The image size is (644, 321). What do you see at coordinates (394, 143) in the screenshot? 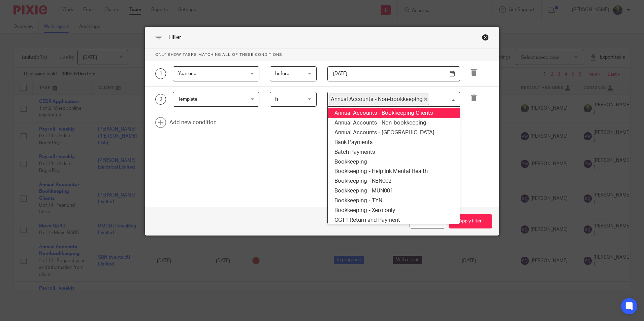
I see `li: Bank Payments` at bounding box center [394, 143].